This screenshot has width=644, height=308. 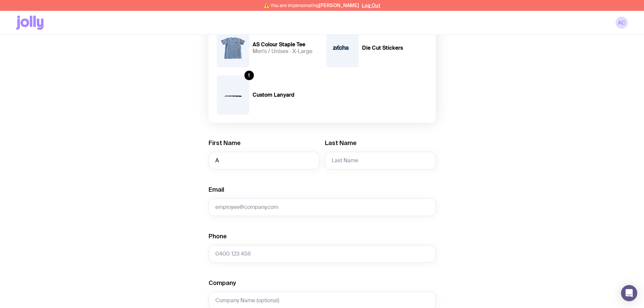 I want to click on label: Company, so click(x=222, y=283).